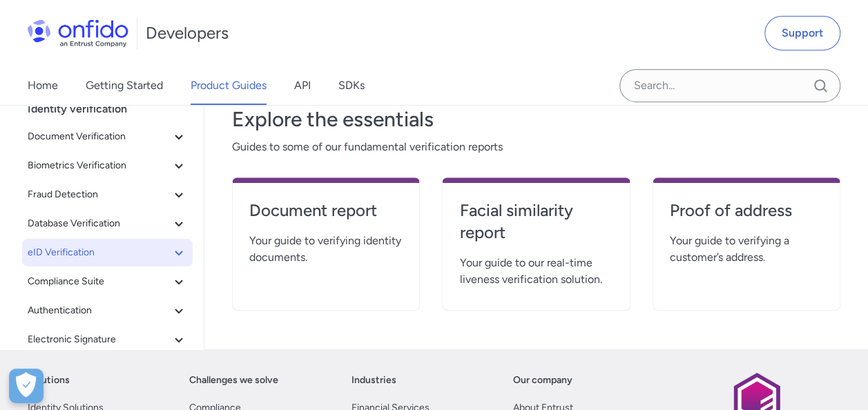 Image resolution: width=868 pixels, height=410 pixels. What do you see at coordinates (99, 253) in the screenshot?
I see `span: eID Verification` at bounding box center [99, 253].